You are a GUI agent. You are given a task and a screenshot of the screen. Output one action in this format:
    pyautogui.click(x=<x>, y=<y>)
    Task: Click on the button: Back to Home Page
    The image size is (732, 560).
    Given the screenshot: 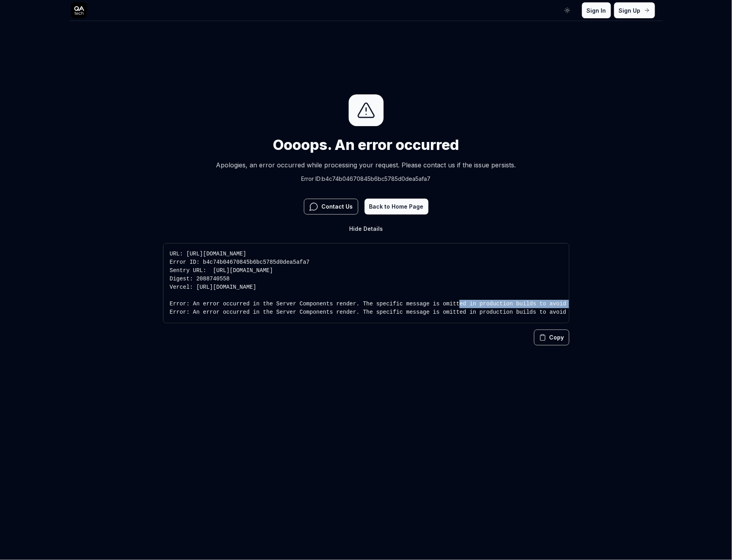 What is the action you would take?
    pyautogui.click(x=397, y=207)
    